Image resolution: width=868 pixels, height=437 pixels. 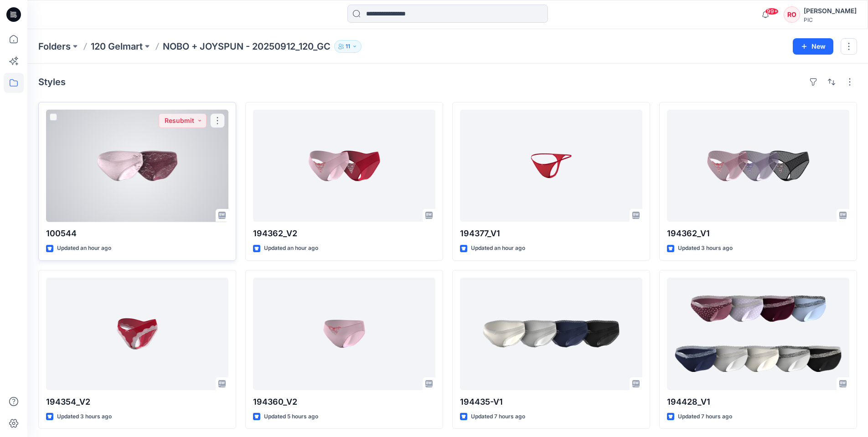 I want to click on p: 100544, so click(x=137, y=233).